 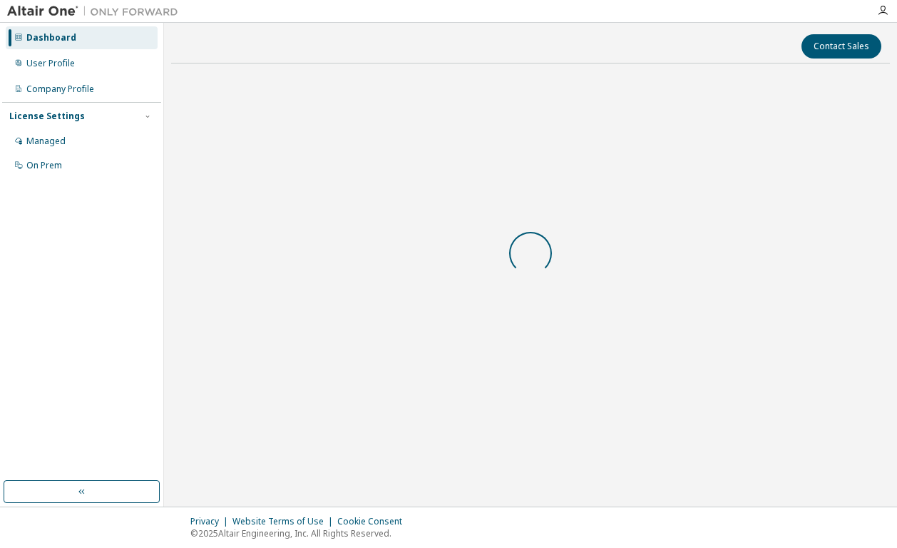 I want to click on p: © 2025 Altair Engineering, Inc. All Rights Reserved., so click(x=300, y=533).